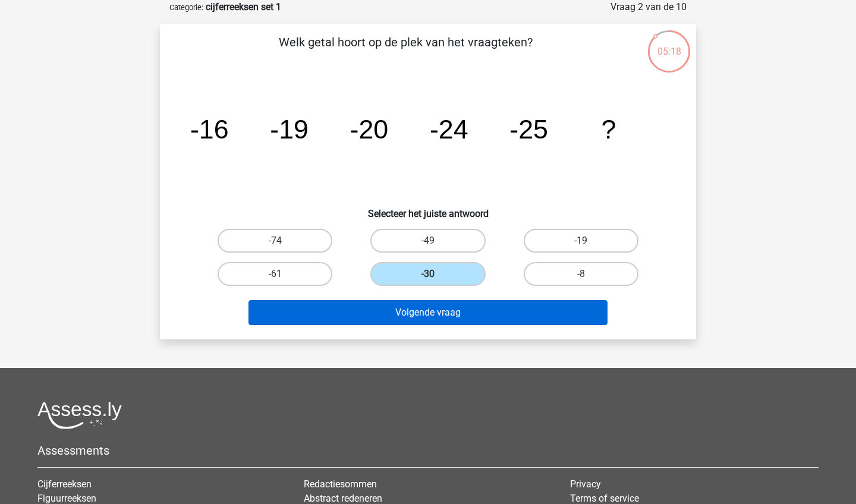 This screenshot has height=504, width=856. I want to click on label: -61, so click(275, 274).